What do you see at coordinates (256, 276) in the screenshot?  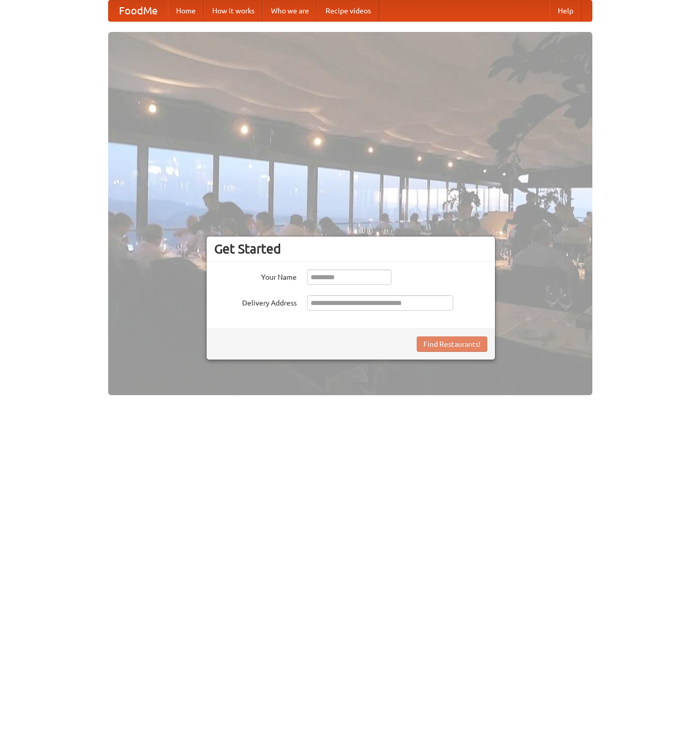 I see `label: Your Name` at bounding box center [256, 276].